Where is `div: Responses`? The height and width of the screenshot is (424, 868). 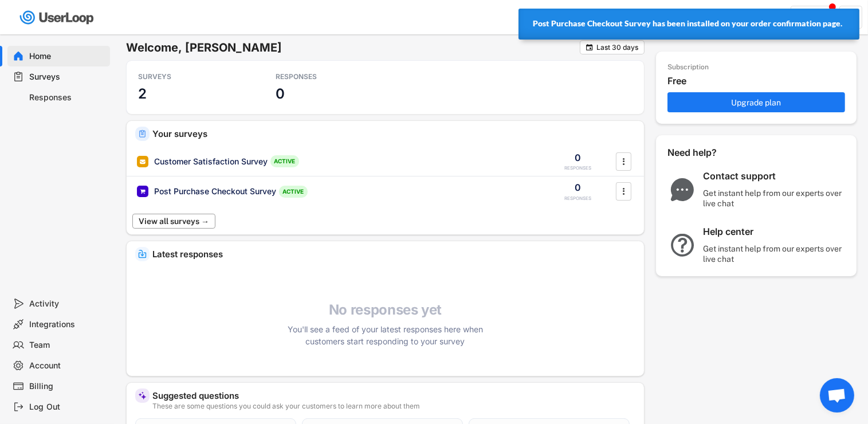
div: Responses is located at coordinates (67, 97).